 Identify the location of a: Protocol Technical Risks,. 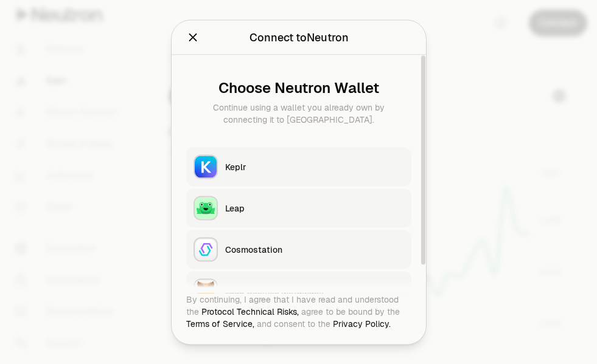
(250, 311).